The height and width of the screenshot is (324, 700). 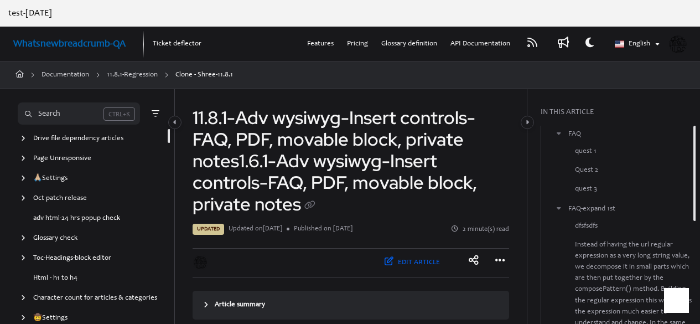 I want to click on a: Html - h1 to h4, so click(x=55, y=278).